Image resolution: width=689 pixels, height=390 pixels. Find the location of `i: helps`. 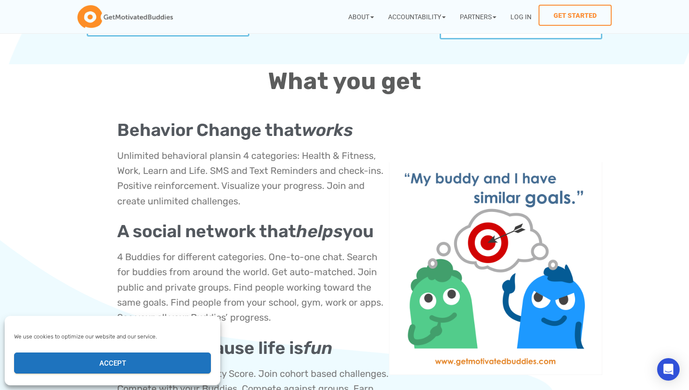

i: helps is located at coordinates (319, 231).